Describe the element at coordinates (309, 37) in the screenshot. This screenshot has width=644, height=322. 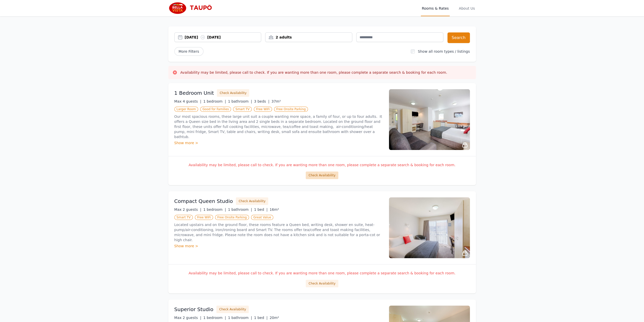
I see `div: 2 adults` at that location.